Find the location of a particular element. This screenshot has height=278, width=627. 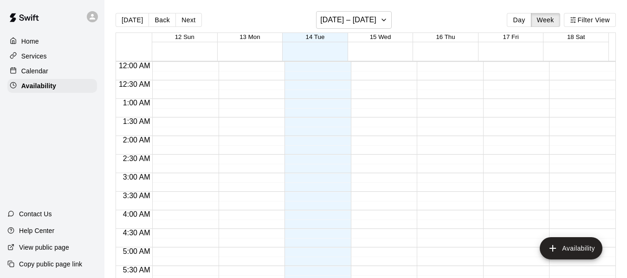

button: 12 Sun is located at coordinates (185, 37).